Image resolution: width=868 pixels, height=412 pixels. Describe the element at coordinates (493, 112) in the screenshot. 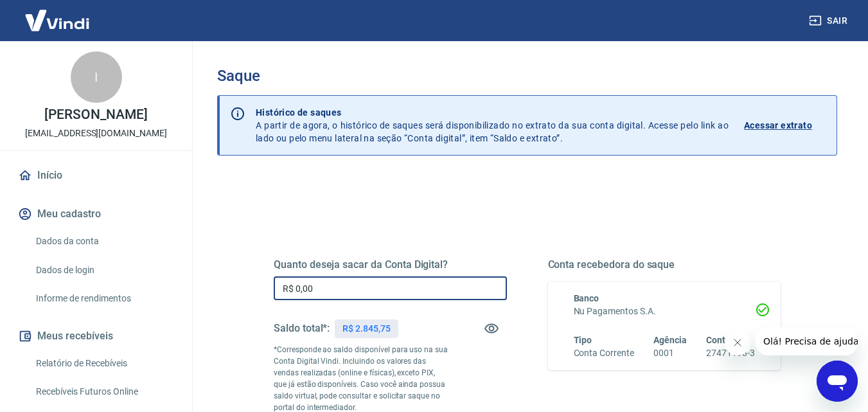

I see `p: Histórico de saques` at that location.